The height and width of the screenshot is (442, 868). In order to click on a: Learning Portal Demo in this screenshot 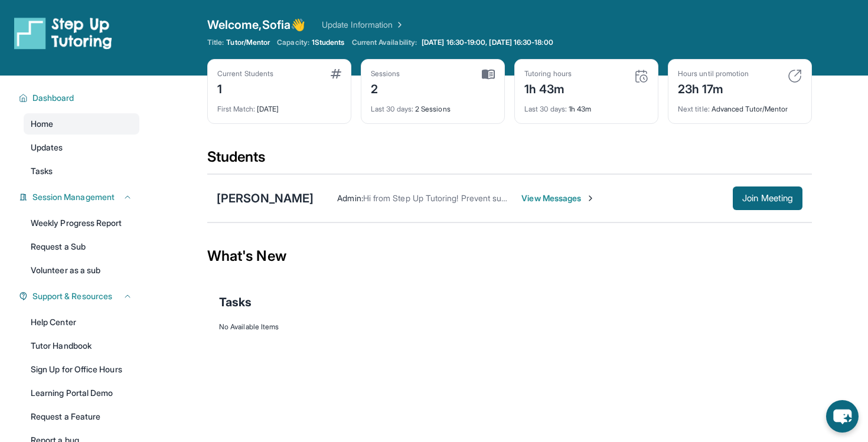, I will do `click(82, 393)`.